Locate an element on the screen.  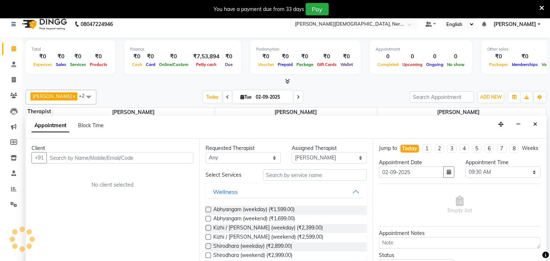
span: Services is located at coordinates (78, 64).